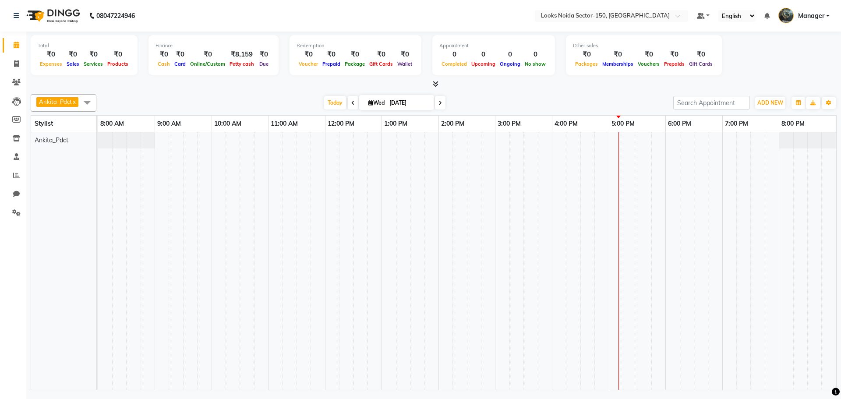  What do you see at coordinates (509, 124) in the screenshot?
I see `a: 3:00 PM` at bounding box center [509, 124].